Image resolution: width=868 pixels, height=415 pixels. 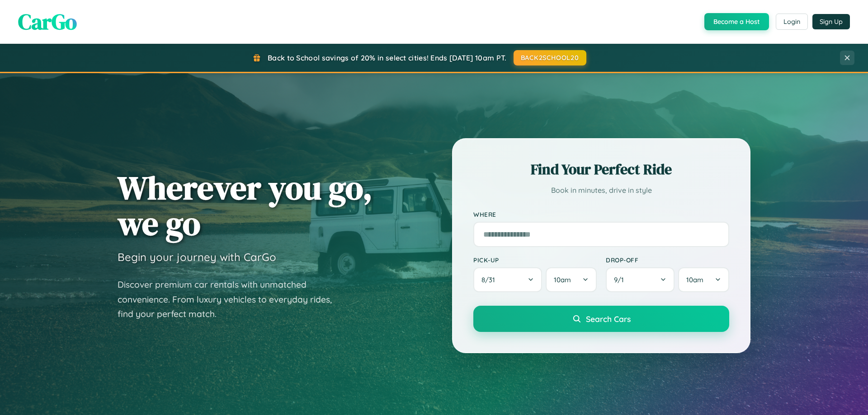 I want to click on span: 8 / 31, so click(x=490, y=280).